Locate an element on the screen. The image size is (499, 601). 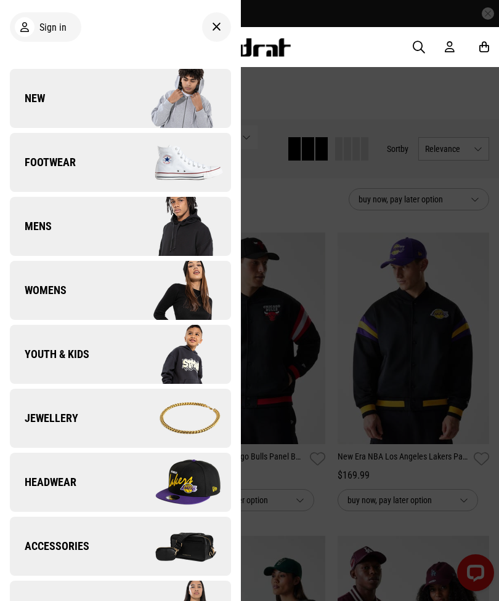
a: Youth & Kids Company is located at coordinates (120, 355).